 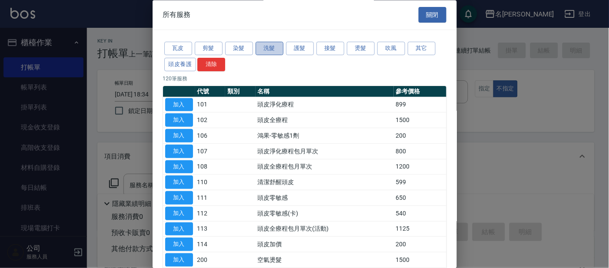 I want to click on td: 頭皮全療程包月單次, so click(x=325, y=167).